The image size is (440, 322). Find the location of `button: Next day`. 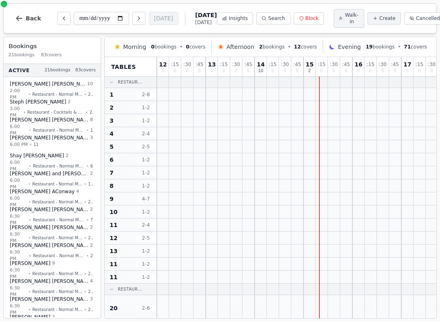

button: Next day is located at coordinates (139, 18).